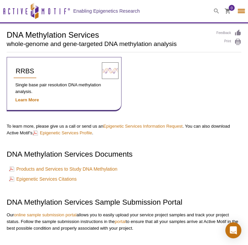  Describe the element at coordinates (229, 33) in the screenshot. I see `a: Feedback` at that location.